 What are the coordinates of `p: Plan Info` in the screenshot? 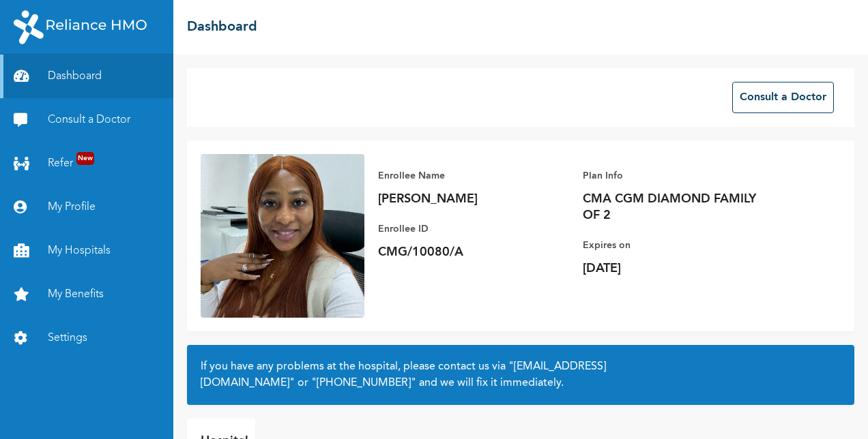 It's located at (679, 176).